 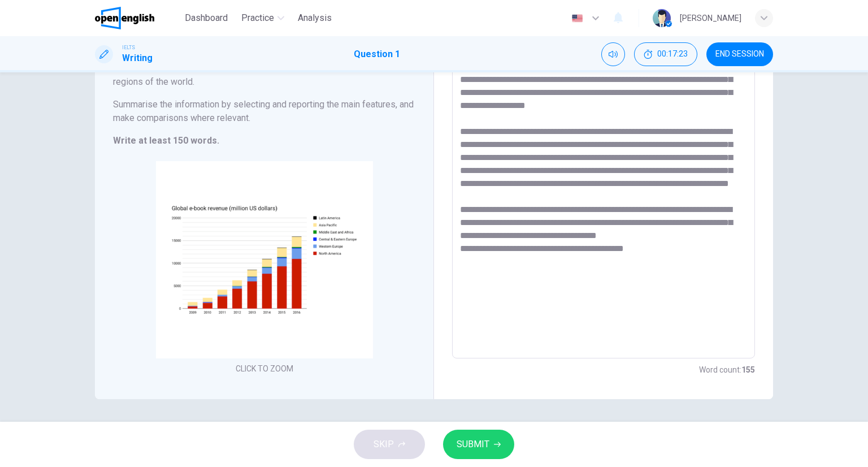 I want to click on h1: Question 1, so click(x=377, y=55).